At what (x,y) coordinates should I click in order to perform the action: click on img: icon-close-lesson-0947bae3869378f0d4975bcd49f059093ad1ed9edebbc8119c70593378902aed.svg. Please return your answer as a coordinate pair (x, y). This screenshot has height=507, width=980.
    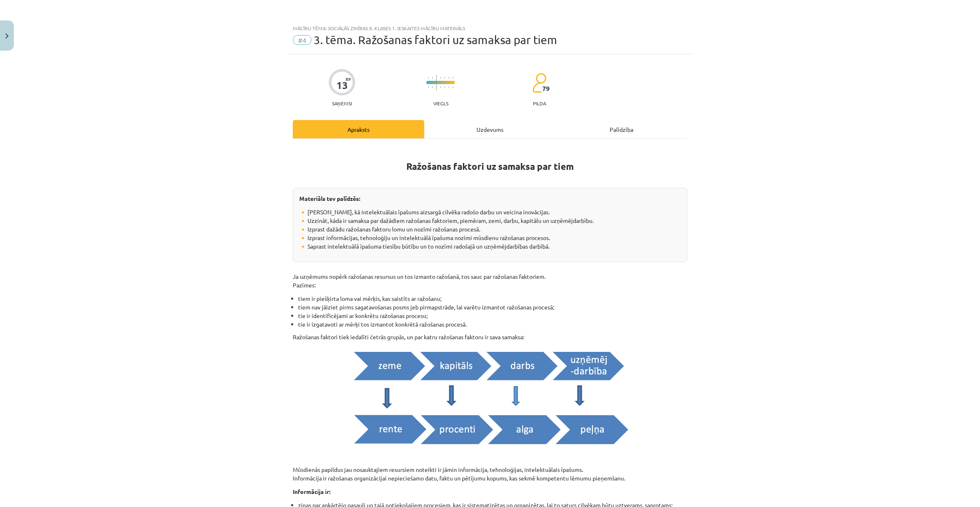
    Looking at the image, I should click on (7, 36).